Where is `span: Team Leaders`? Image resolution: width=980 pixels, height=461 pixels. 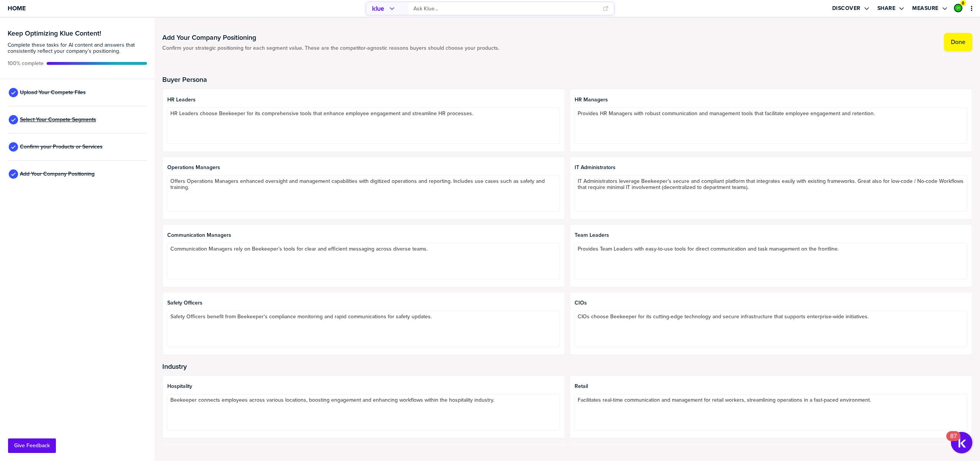 span: Team Leaders is located at coordinates (771, 236).